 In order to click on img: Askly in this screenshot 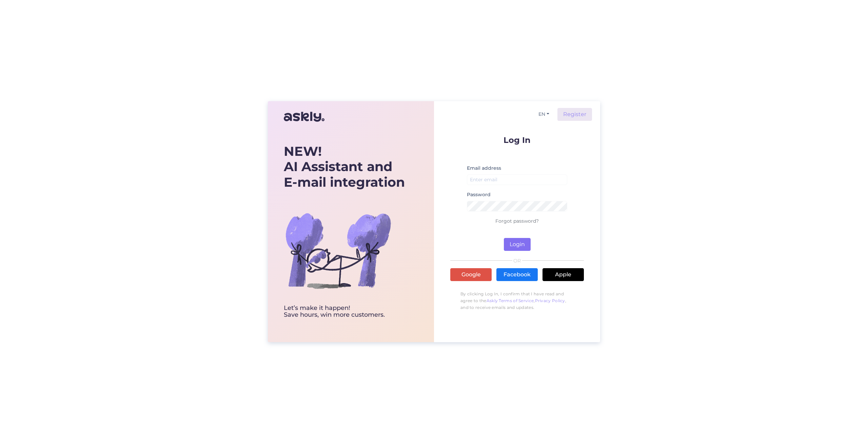, I will do `click(304, 116)`.